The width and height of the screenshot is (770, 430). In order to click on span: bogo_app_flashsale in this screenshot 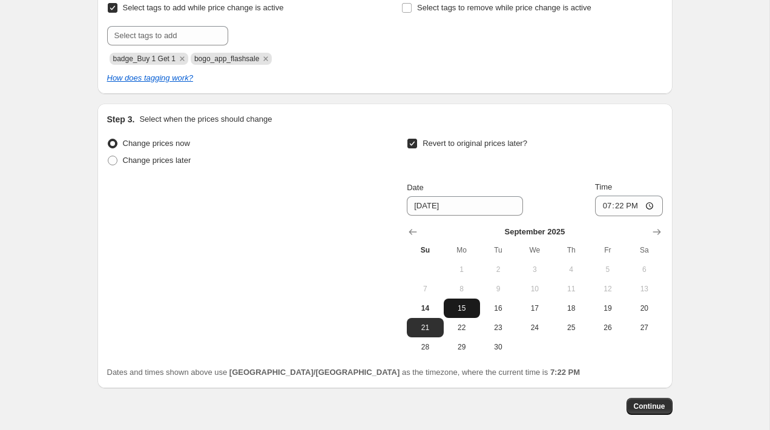, I will do `click(227, 59)`.